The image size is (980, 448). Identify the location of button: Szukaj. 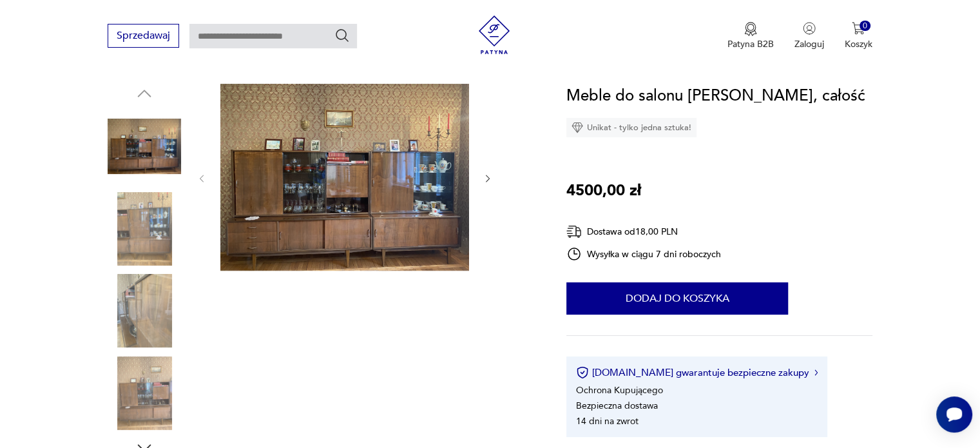
(342, 35).